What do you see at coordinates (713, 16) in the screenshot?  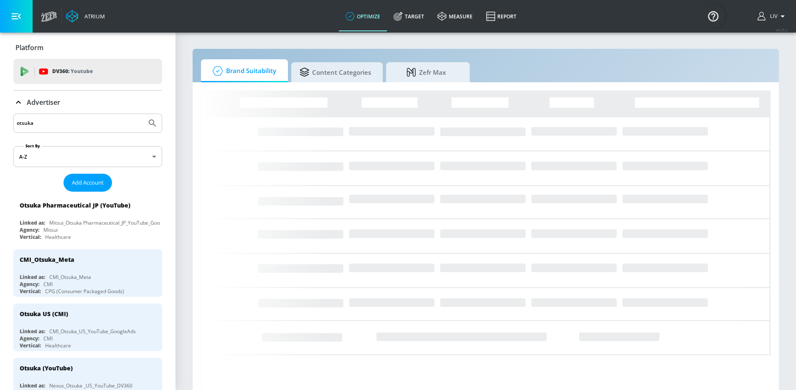 I see `button: Open Resource Center` at bounding box center [713, 16].